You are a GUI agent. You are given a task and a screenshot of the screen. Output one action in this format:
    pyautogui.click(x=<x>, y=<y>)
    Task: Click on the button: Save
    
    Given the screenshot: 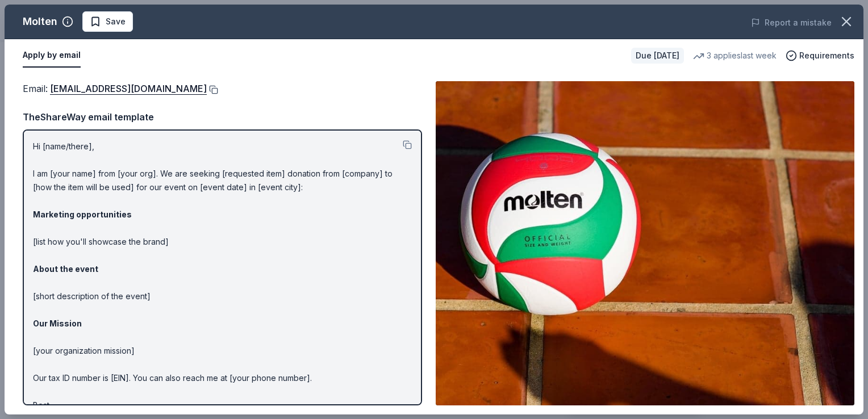 What is the action you would take?
    pyautogui.click(x=107, y=21)
    